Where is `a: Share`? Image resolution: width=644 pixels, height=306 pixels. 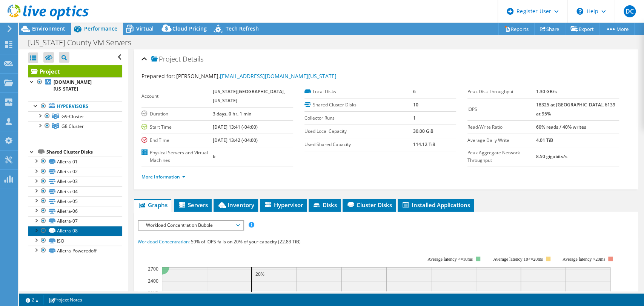 a: Share is located at coordinates (550, 29).